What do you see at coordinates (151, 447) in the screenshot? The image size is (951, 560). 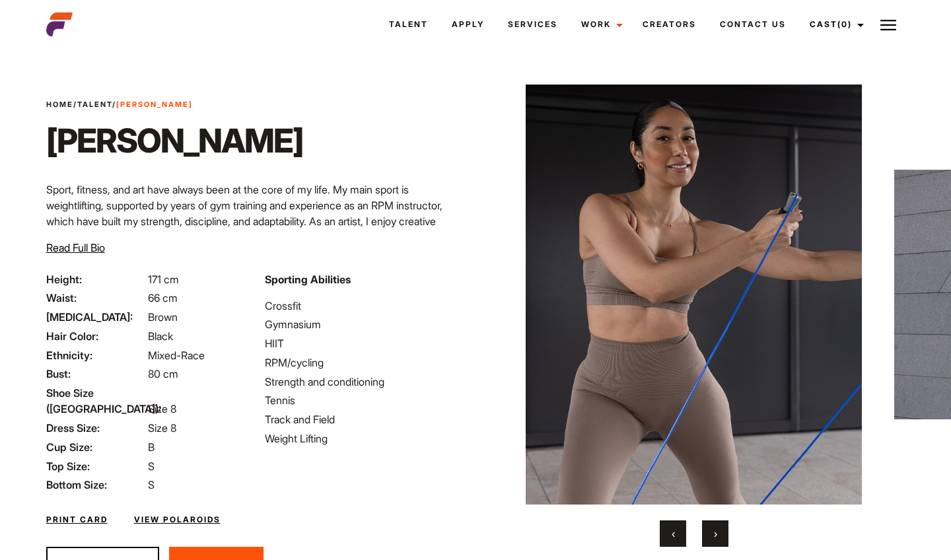 I see `span: B` at bounding box center [151, 447].